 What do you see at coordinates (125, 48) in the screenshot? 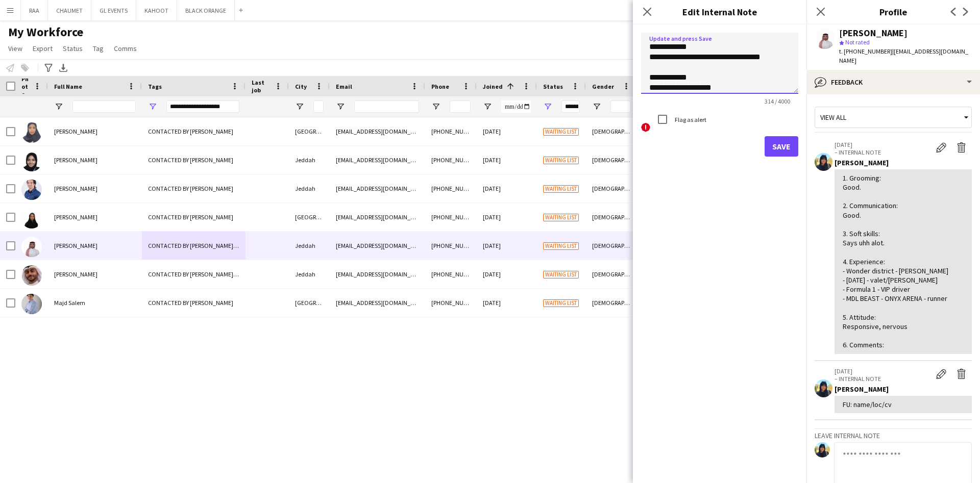
I see `a: Comms` at bounding box center [125, 48].